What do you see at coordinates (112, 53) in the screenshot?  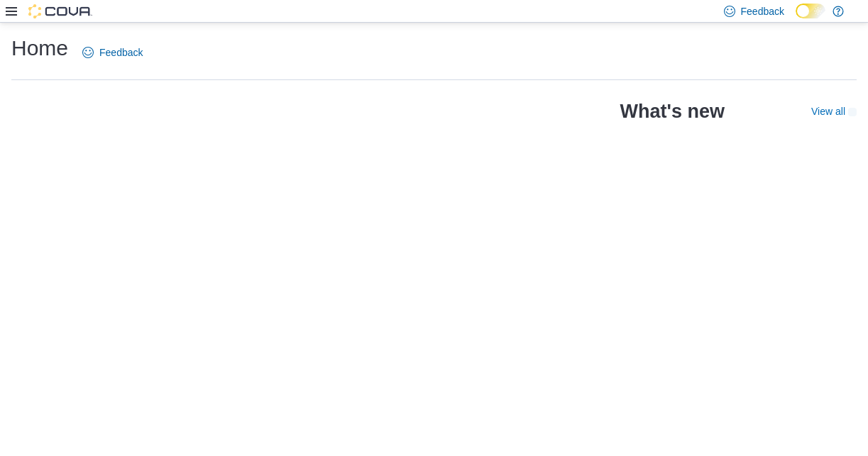 I see `a: Feedback` at bounding box center [112, 53].